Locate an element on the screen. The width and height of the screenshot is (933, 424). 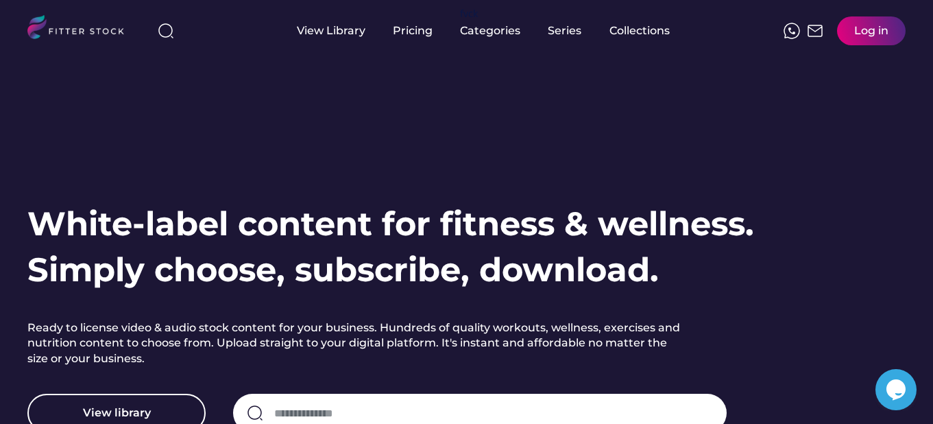
h1: White-label content for fitness & wellness. Simply choose, subscribe, download. is located at coordinates (391, 247).